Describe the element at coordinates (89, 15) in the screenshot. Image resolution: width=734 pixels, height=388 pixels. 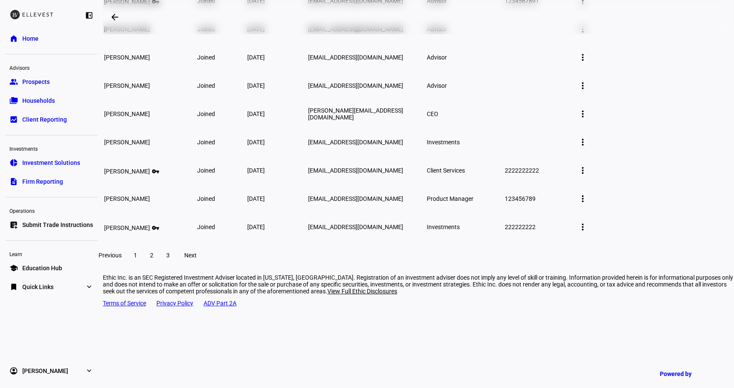
I see `eth-mat-symbol: left_panel_close` at that location.